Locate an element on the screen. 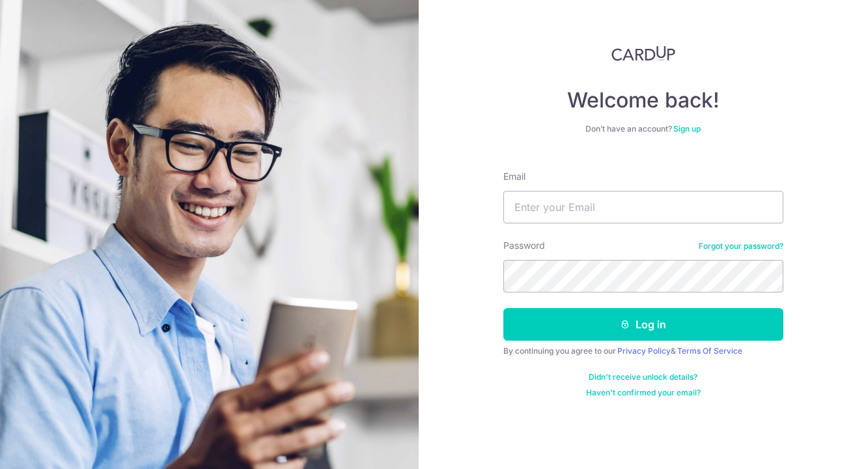  input: Enter your Email is located at coordinates (644, 207).